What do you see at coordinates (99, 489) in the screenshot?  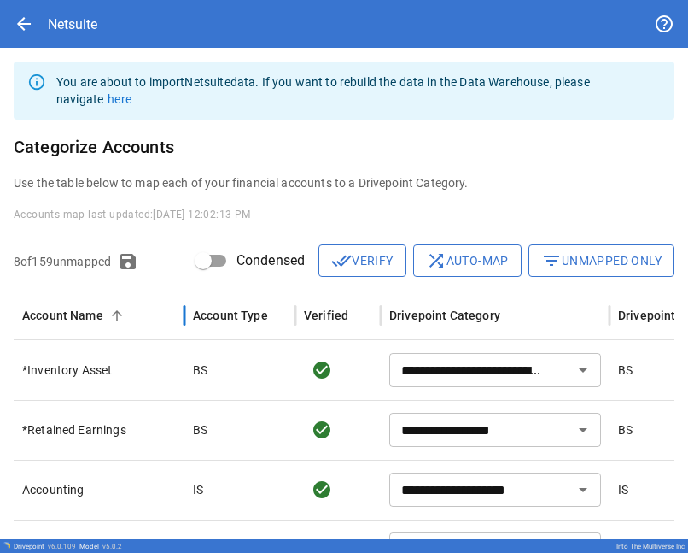 I see `p: Accounting` at bounding box center [99, 489].